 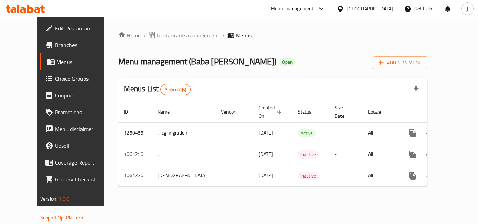 I want to click on a: Home, so click(x=129, y=35).